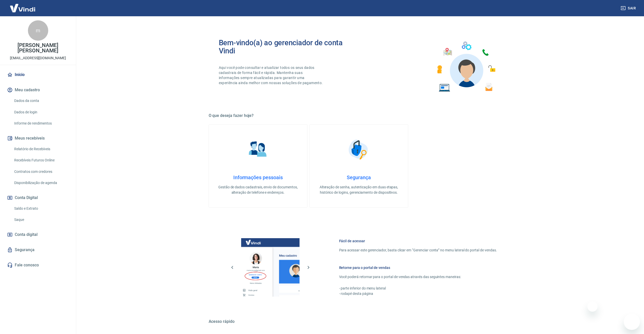  Describe the element at coordinates (41, 160) in the screenshot. I see `a: Recebíveis Futuros Online` at that location.